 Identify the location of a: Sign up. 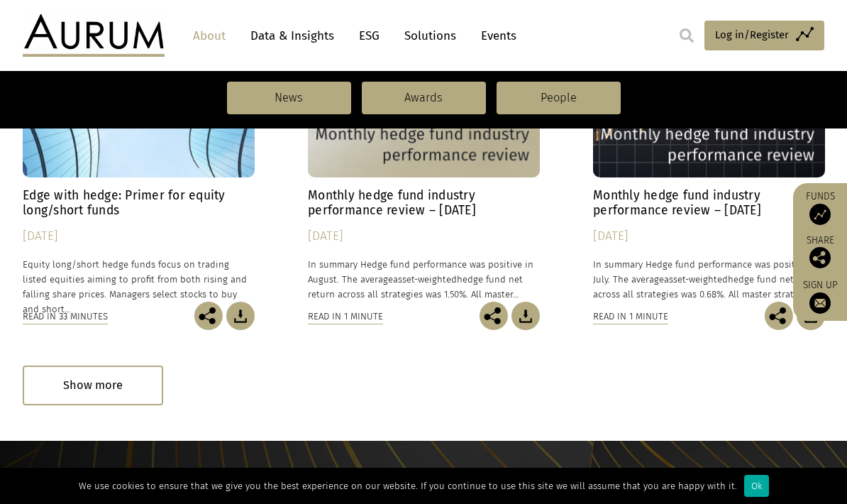
(820, 296).